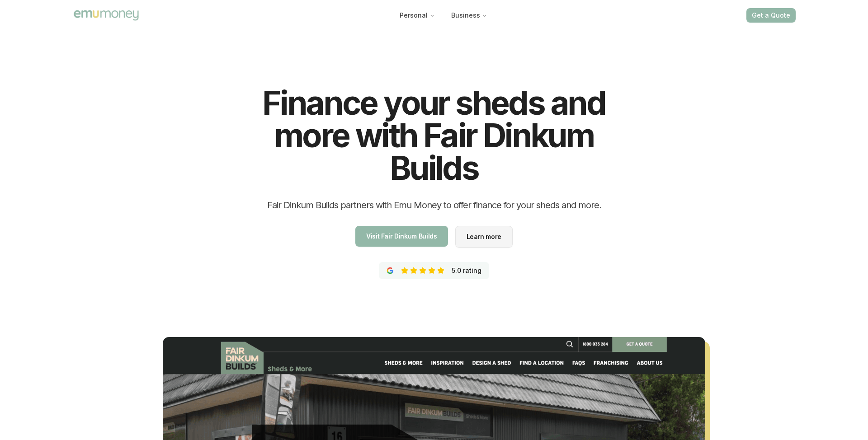 The height and width of the screenshot is (440, 868). Describe the element at coordinates (434, 135) in the screenshot. I see `h1: Finance your sheds and more with Fair Dinkum Builds` at that location.